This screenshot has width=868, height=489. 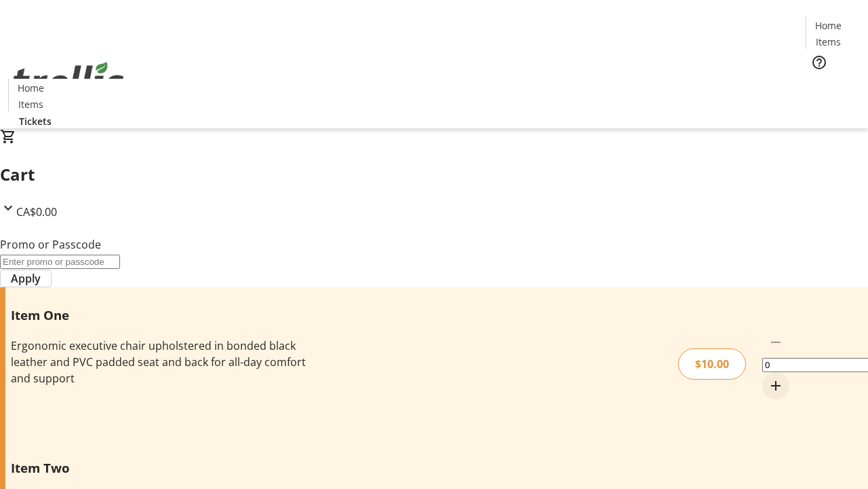 What do you see at coordinates (159, 468) in the screenshot?
I see `h3: Item Two` at bounding box center [159, 468].